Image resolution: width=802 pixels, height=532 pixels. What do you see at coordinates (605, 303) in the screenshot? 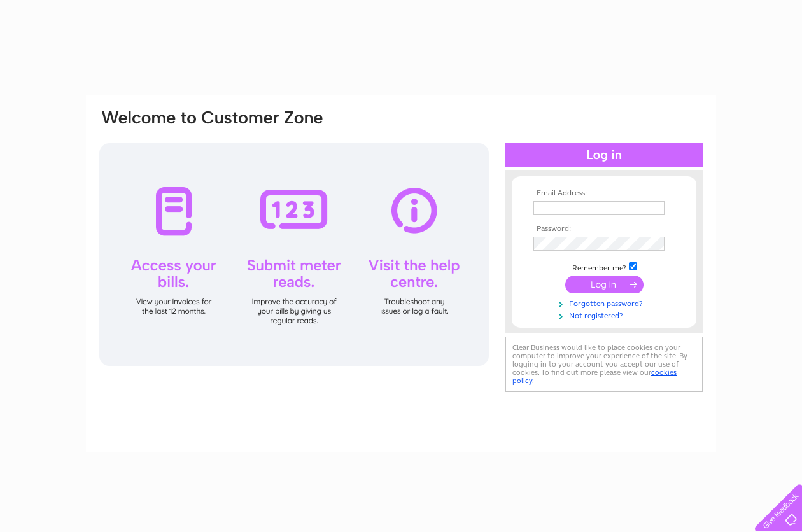
I see `a: Forgotten password?` at bounding box center [605, 303].